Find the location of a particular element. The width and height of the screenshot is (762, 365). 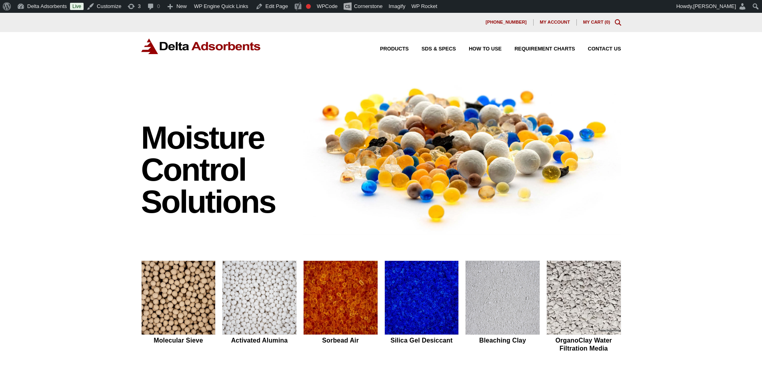

a: Sorbead Air is located at coordinates (341, 307).